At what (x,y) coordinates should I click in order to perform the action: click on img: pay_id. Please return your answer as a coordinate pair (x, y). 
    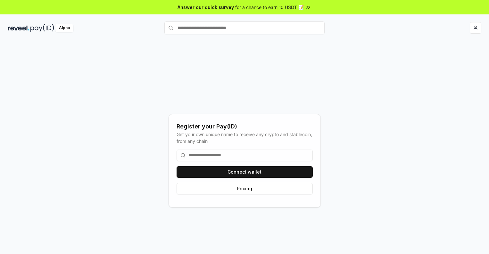
    Looking at the image, I should click on (42, 28).